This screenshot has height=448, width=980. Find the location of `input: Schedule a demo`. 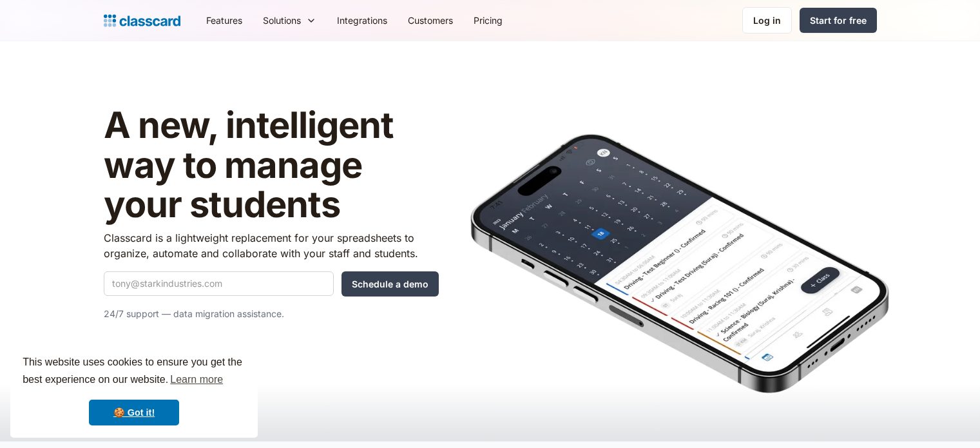

input: Schedule a demo is located at coordinates (390, 284).